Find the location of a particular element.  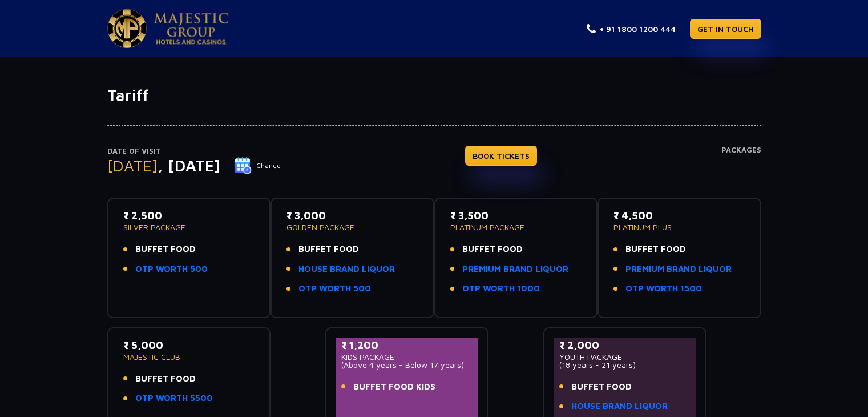

h1: Tariff is located at coordinates (434, 96).